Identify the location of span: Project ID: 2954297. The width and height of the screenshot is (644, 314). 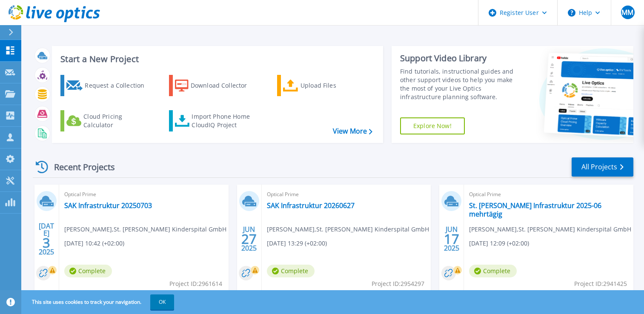
(398, 284).